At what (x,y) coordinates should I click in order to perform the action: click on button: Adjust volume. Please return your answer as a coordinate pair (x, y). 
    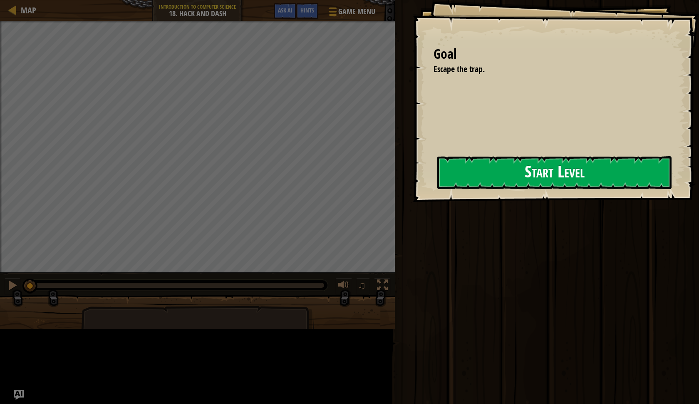
    Looking at the image, I should click on (344, 286).